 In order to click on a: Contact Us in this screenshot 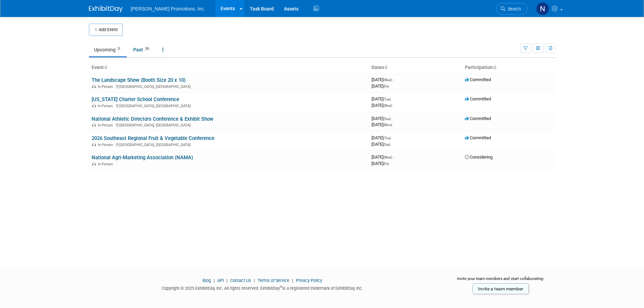, I will do `click(241, 281)`.